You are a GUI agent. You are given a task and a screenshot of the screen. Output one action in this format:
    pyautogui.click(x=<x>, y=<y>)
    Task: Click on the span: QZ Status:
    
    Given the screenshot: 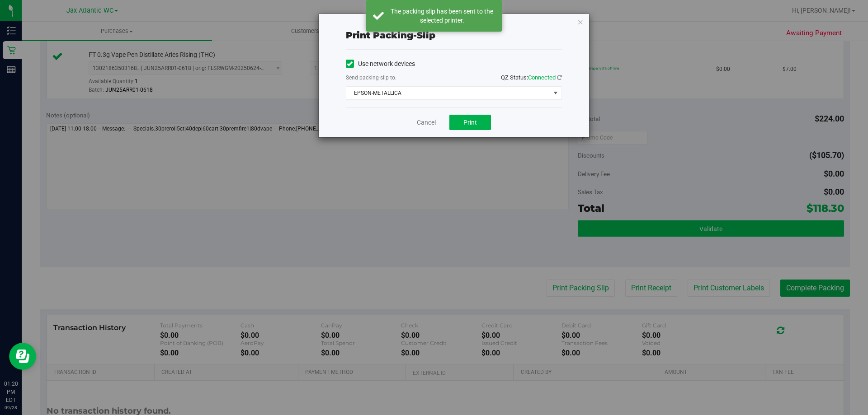 What is the action you would take?
    pyautogui.click(x=531, y=77)
    